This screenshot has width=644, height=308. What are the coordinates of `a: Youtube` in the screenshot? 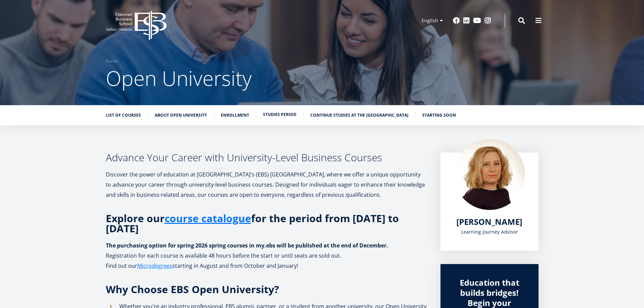 It's located at (477, 20).